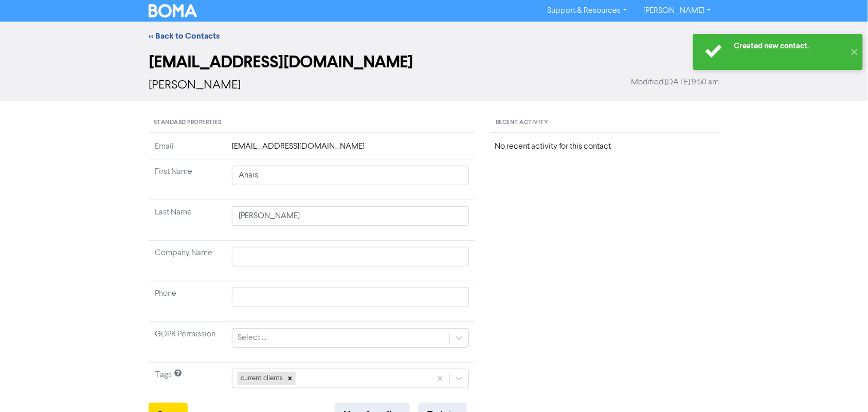 The height and width of the screenshot is (412, 868). I want to click on a: Support & Resources, so click(587, 11).